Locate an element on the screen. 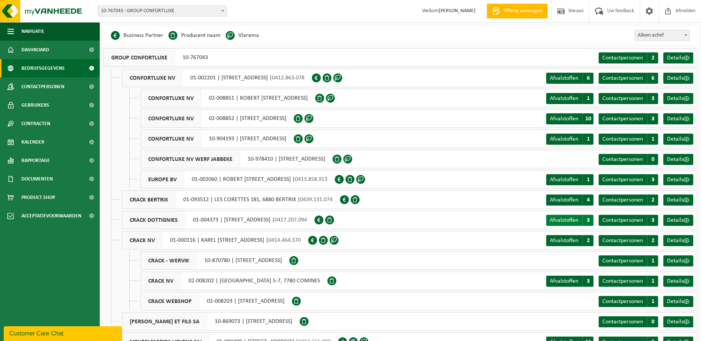  span: 0417.207.094 is located at coordinates (291, 220).